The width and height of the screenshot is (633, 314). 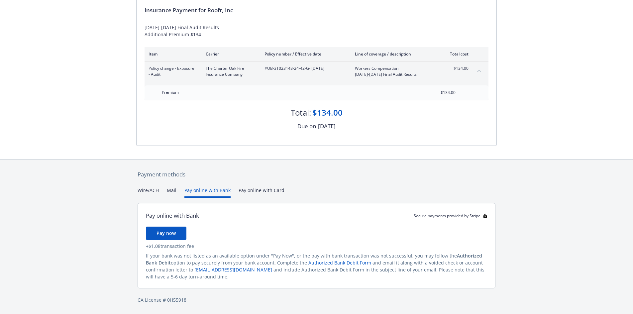 I want to click on a: Authorized Bank Debit Form, so click(x=340, y=263).